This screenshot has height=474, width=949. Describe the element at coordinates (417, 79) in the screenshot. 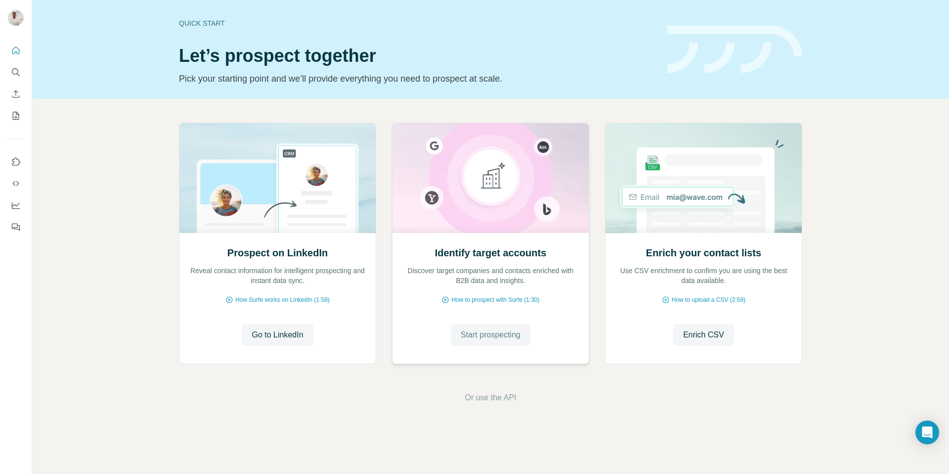

I see `p: Pick your starting point and we’ll provide everything you need to prospect at scale.` at that location.